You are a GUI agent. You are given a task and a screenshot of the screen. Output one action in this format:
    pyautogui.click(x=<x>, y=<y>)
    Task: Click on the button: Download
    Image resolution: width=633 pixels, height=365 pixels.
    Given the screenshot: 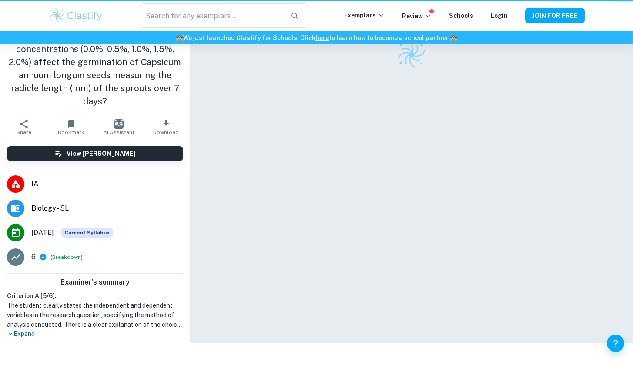 What is the action you would take?
    pyautogui.click(x=166, y=127)
    